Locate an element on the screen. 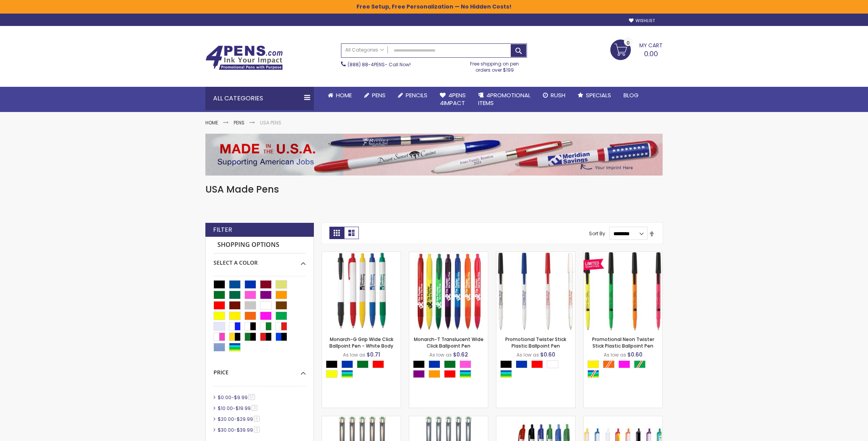 The width and height of the screenshot is (868, 441). span: All Categories is located at coordinates (365, 50).